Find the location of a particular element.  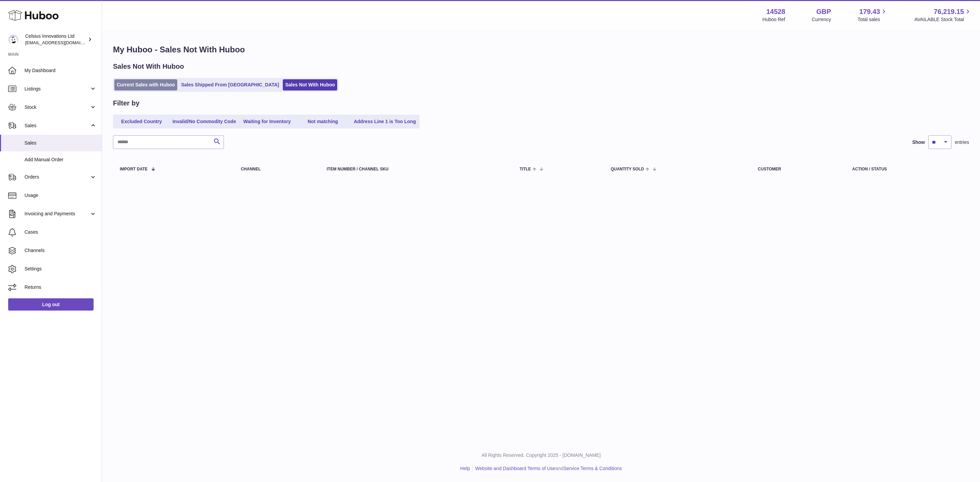

div: Currency is located at coordinates (821, 20).